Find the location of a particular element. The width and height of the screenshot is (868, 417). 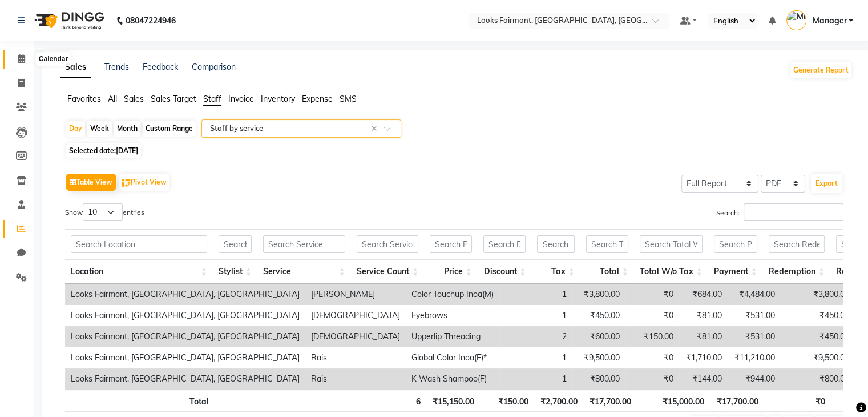

td: Global Color Inoa(F)* is located at coordinates (453, 357).